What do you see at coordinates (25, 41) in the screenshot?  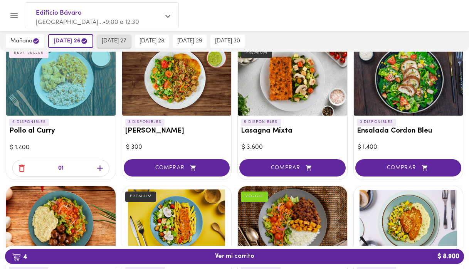 I see `button: mañana` at bounding box center [25, 41].